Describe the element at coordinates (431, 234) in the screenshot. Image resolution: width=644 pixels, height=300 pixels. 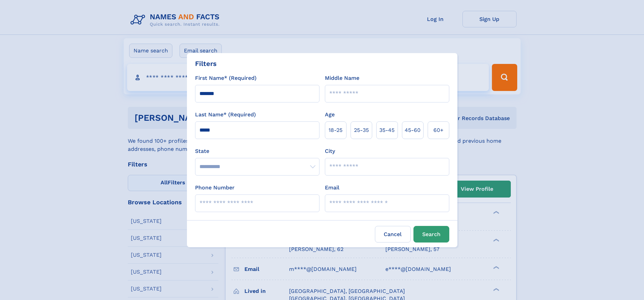
I see `button: Search` at that location.